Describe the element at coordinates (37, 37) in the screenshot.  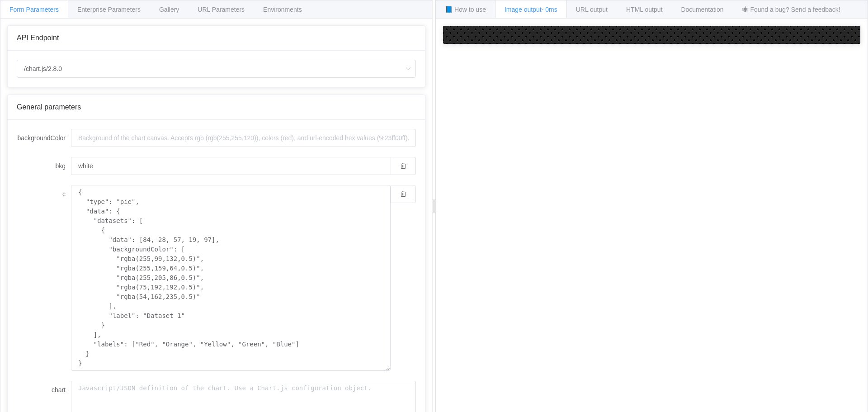
I see `span: API Endpoint` at that location.